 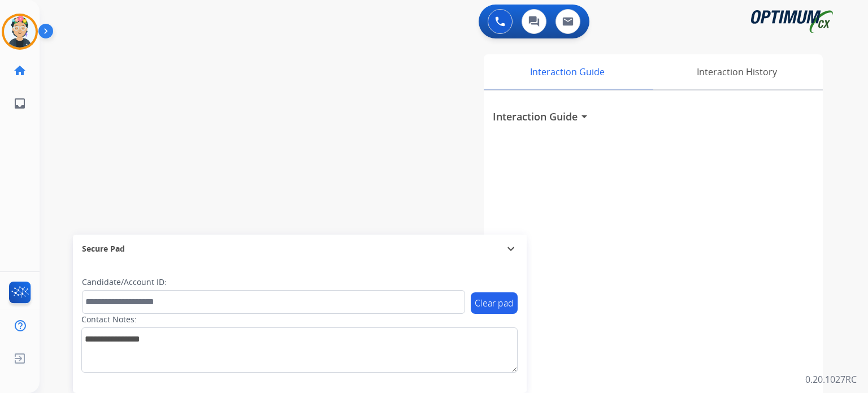 I want to click on h3: Interaction Guide, so click(x=535, y=116).